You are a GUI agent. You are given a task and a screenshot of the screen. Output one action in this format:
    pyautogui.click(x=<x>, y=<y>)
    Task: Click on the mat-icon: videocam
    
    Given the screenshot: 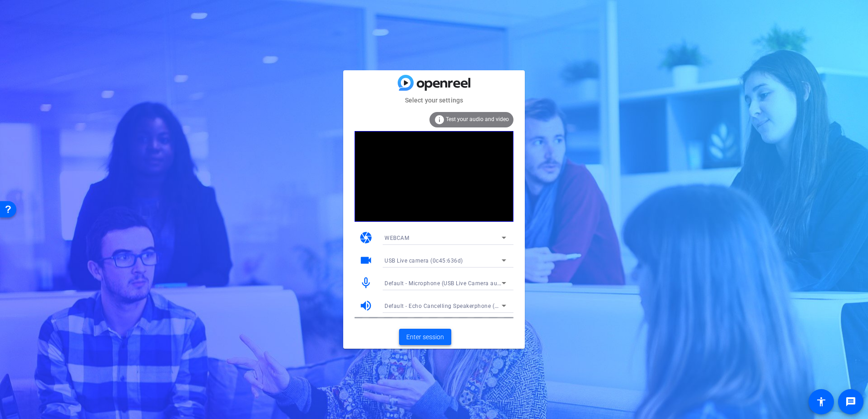 What is the action you would take?
    pyautogui.click(x=366, y=260)
    